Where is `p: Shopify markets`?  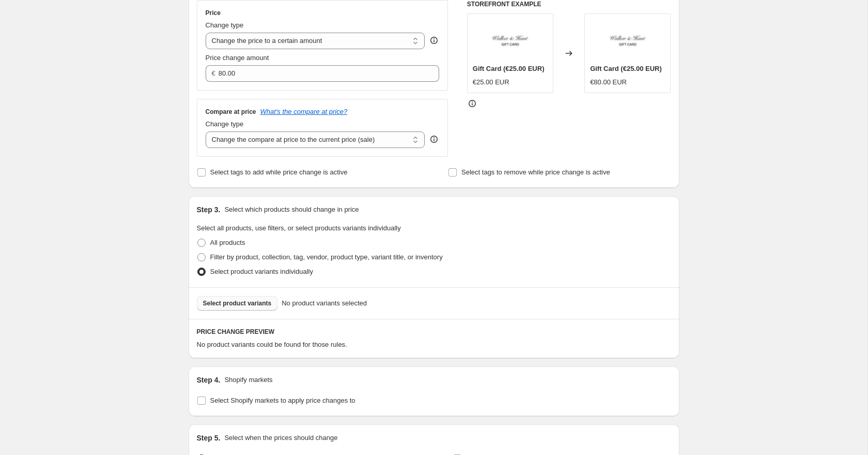
p: Shopify markets is located at coordinates (249, 379).